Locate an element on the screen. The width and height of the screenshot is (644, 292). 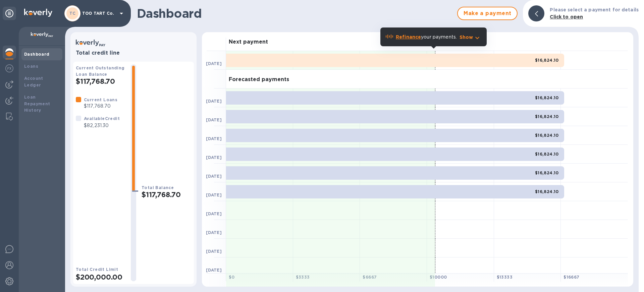
div: Unpin categories is located at coordinates (10, 13).